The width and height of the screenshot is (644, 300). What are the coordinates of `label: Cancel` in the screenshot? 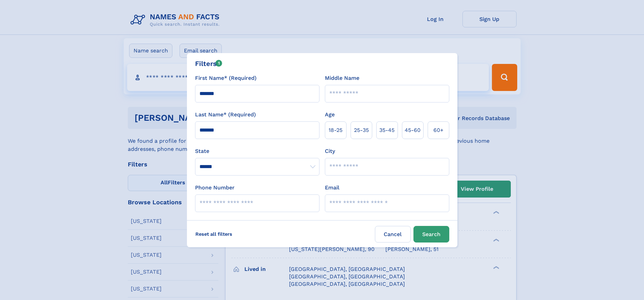 It's located at (393, 235).